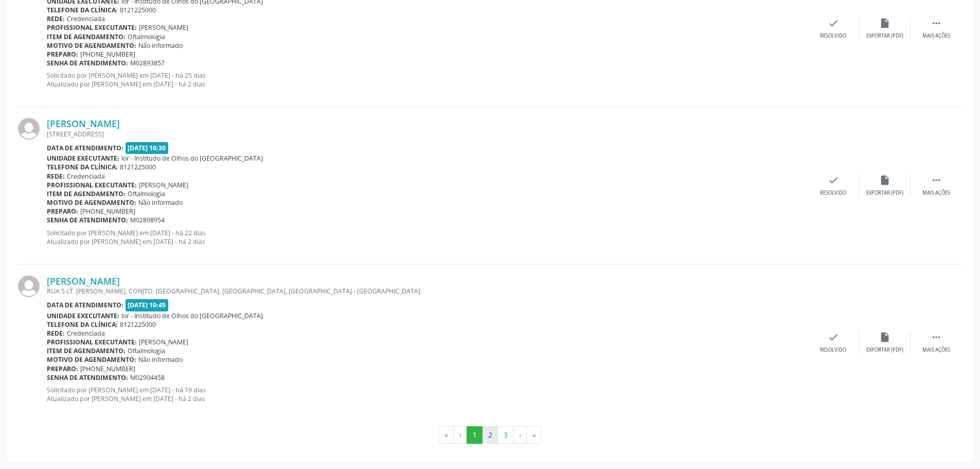 The height and width of the screenshot is (469, 980). Describe the element at coordinates (147, 63) in the screenshot. I see `span: M02893857` at that location.